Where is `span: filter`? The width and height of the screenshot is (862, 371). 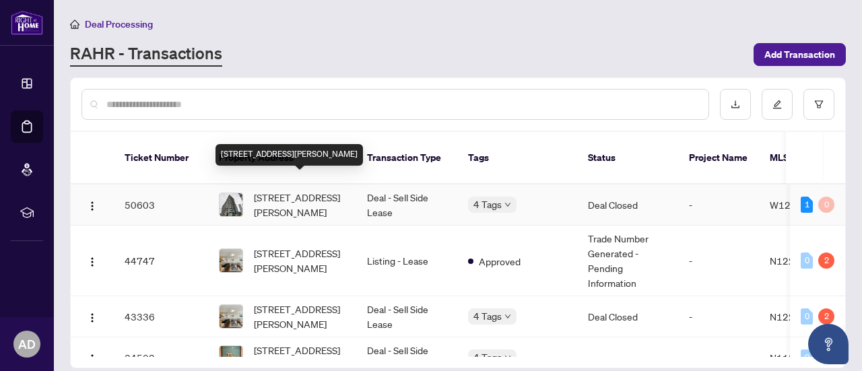
span: filter is located at coordinates (819, 104).